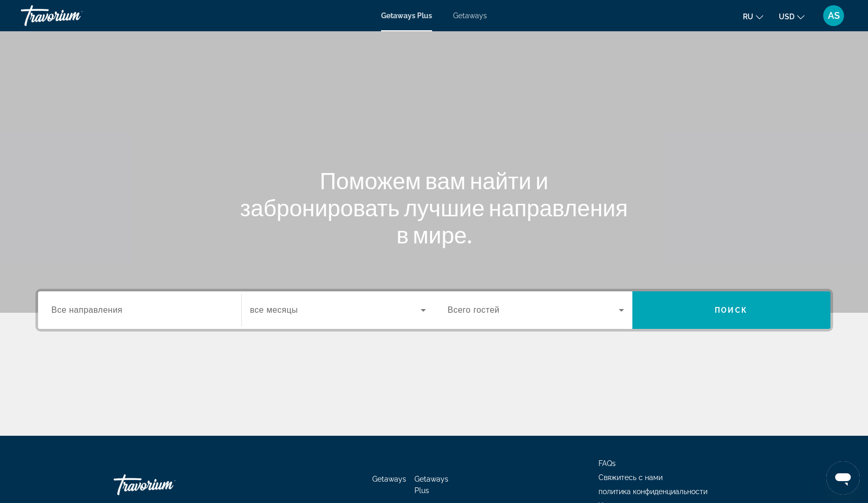 This screenshot has width=868, height=503. Describe the element at coordinates (73, 16) in the screenshot. I see `a: Travorium` at that location.